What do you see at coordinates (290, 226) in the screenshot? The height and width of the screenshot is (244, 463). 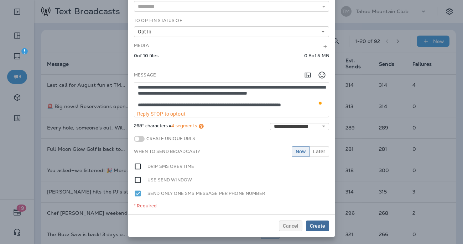 I see `span: Cancel` at bounding box center [290, 226].